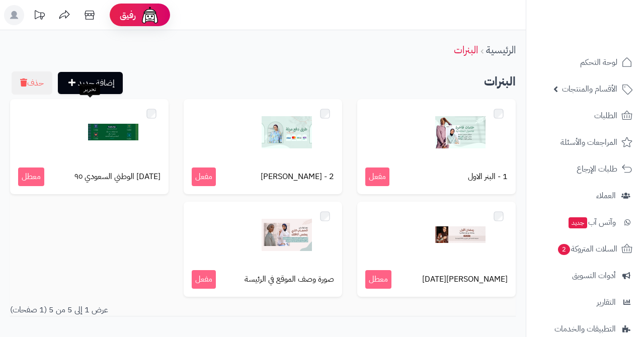  Describe the element at coordinates (585, 276) in the screenshot. I see `a: أدوات التسويق` at that location.